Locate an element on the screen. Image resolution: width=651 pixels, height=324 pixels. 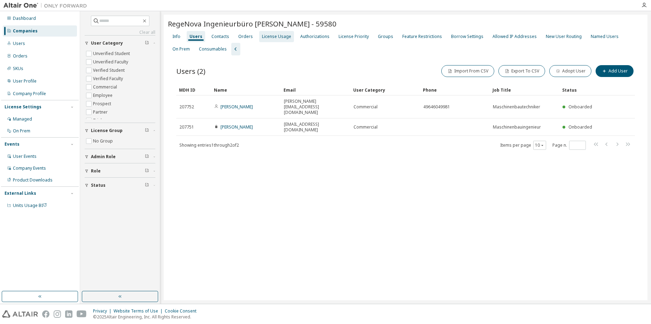
span: 49646049981 is located at coordinates (436, 107).